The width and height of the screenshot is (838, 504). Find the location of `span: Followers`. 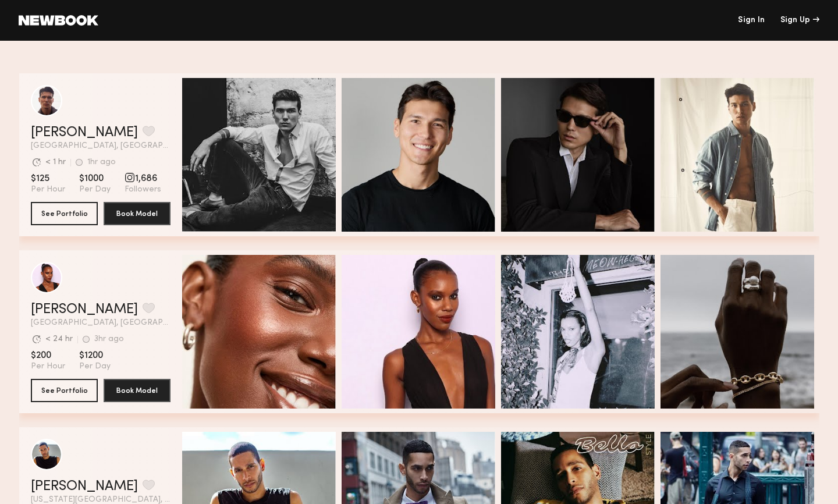

span: Followers is located at coordinates (142, 190).